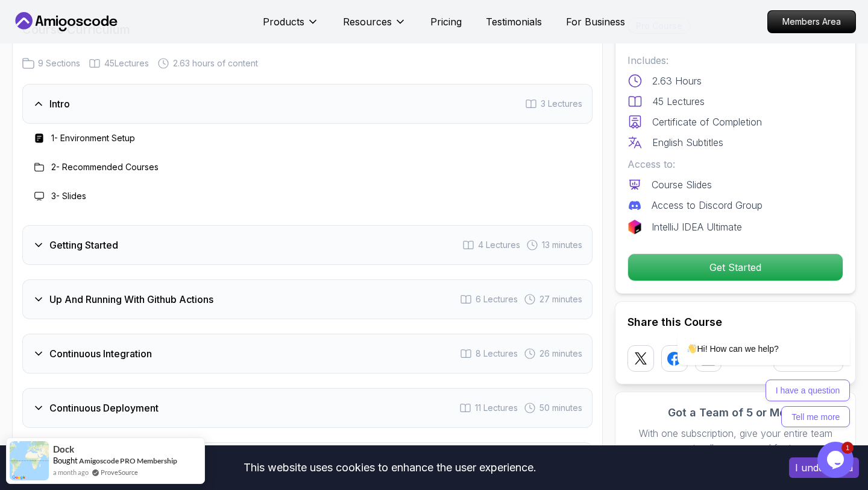  What do you see at coordinates (514, 22) in the screenshot?
I see `p: Testimonials` at bounding box center [514, 22].